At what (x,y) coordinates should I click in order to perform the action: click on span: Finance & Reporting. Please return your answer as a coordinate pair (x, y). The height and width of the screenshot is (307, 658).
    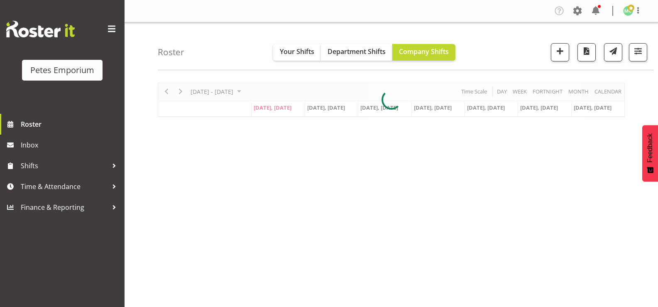
    Looking at the image, I should click on (64, 207).